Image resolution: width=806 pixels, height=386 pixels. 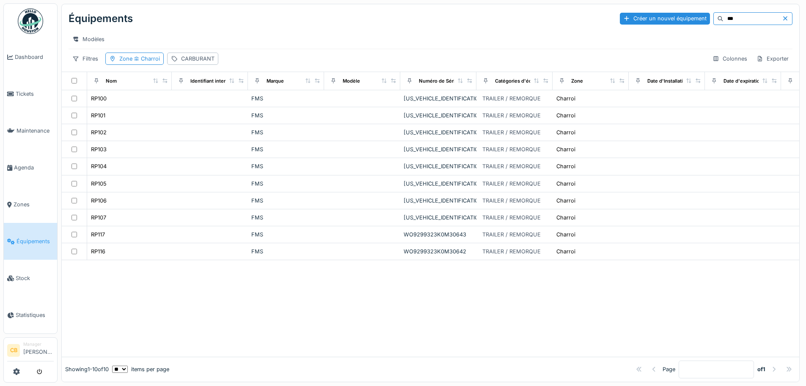 I want to click on span: Équipements, so click(x=35, y=241).